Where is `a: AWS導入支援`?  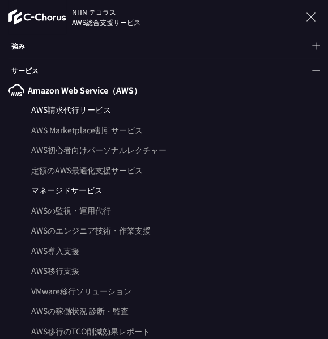 a: AWS導入支援 is located at coordinates (55, 251).